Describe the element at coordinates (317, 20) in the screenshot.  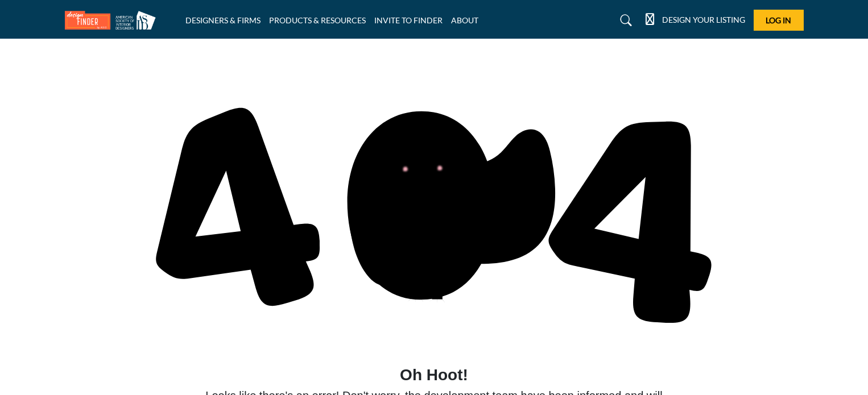
I see `a: PRODUCTS & RESOURCES` at that location.